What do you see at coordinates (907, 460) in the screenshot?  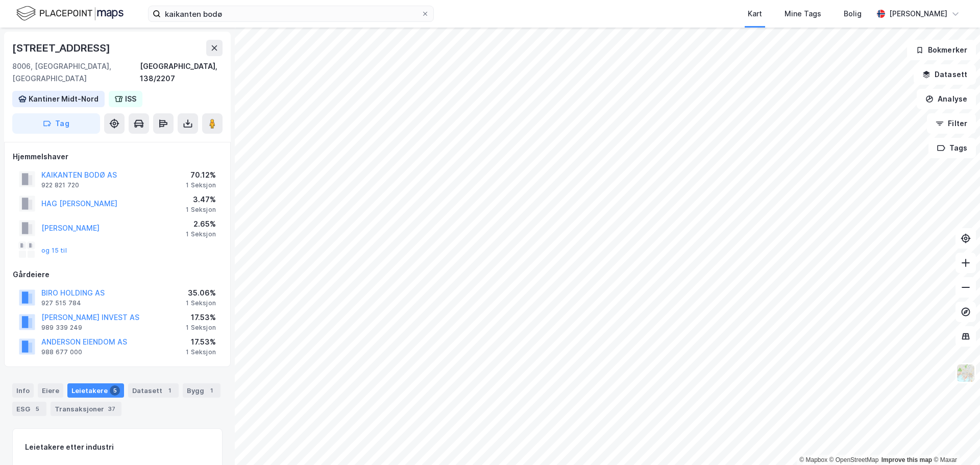 I see `a: Improve this map` at bounding box center [907, 460].